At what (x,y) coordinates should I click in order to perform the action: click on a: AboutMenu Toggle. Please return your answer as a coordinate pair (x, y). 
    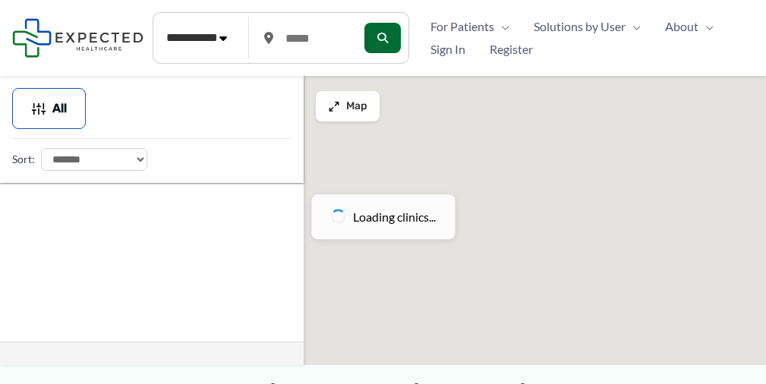
    Looking at the image, I should click on (689, 27).